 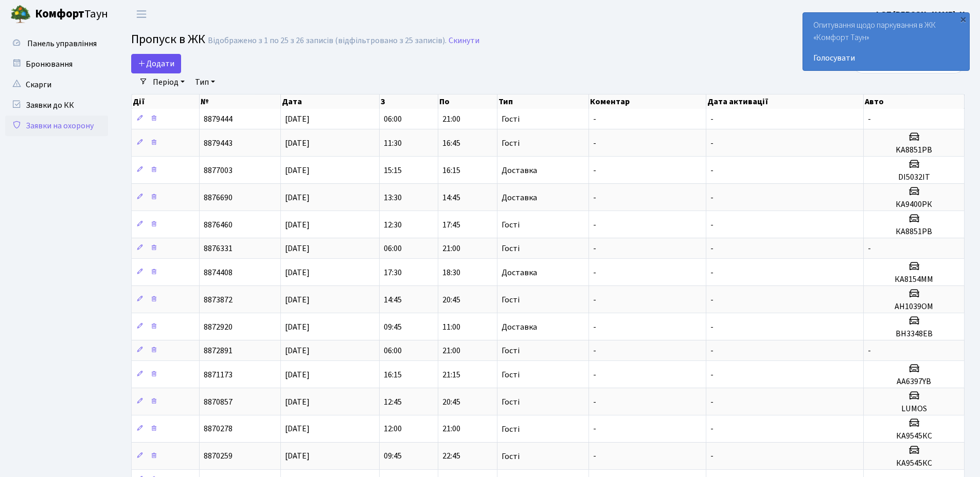 What do you see at coordinates (914, 205) in the screenshot?
I see `h5: КА9400РК` at bounding box center [914, 205].